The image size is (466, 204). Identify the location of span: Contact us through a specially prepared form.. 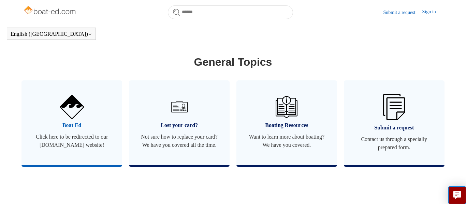
(394, 144).